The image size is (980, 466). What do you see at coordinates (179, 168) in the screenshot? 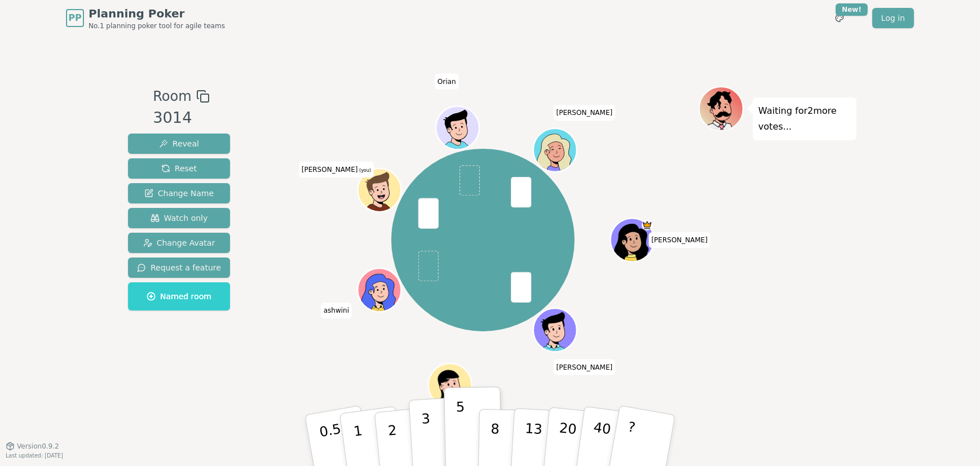
I see `span: Reset` at bounding box center [179, 168].